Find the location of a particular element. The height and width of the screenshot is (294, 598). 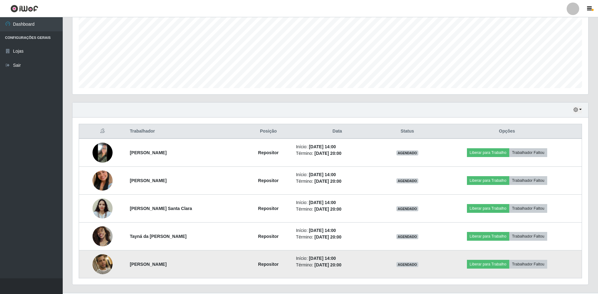

img: 1754969578433.jpeg is located at coordinates (103, 264).